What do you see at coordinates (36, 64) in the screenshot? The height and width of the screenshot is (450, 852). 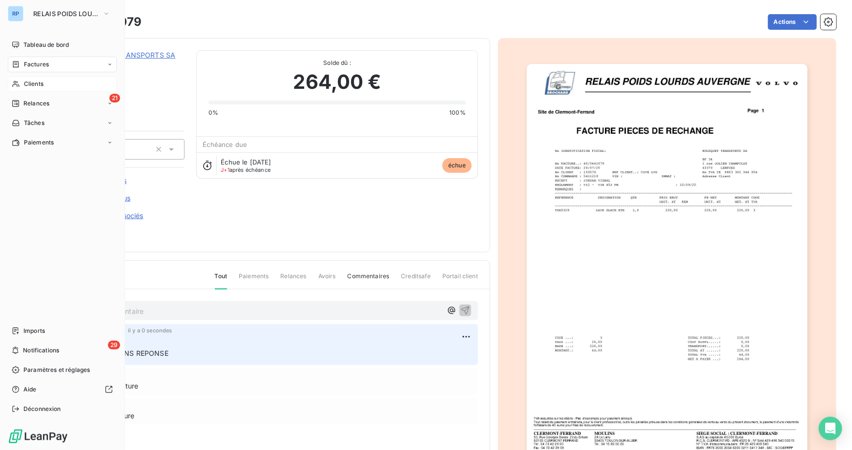 I see `span: Factures` at bounding box center [36, 64].